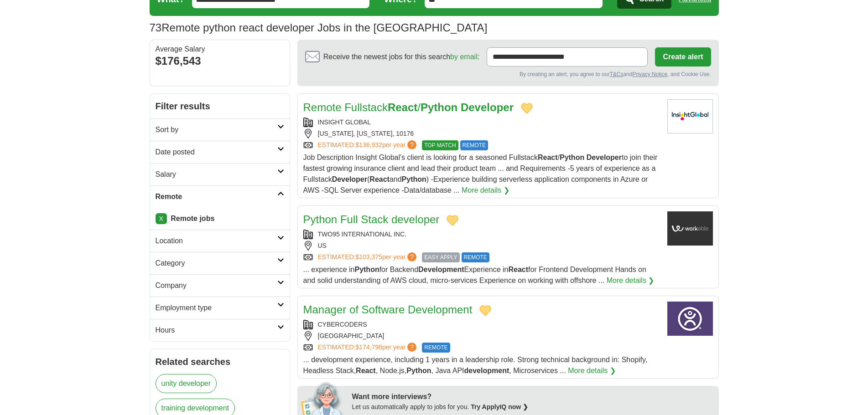 The height and width of the screenshot is (415, 868). What do you see at coordinates (216, 263) in the screenshot?
I see `h2: Category` at bounding box center [216, 263].